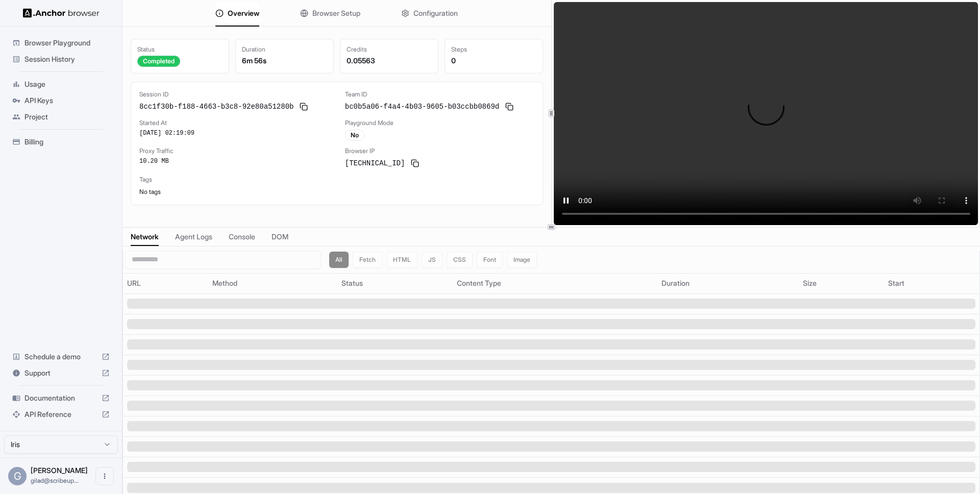 The width and height of the screenshot is (980, 494). What do you see at coordinates (67, 59) in the screenshot?
I see `span: Session History` at bounding box center [67, 59].